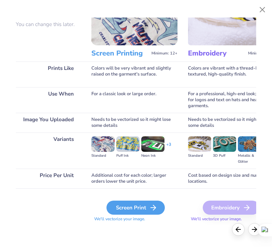 The height and width of the screenshot is (247, 272). Describe the element at coordinates (249, 159) in the screenshot. I see `div: Metallic & Glitter` at that location.